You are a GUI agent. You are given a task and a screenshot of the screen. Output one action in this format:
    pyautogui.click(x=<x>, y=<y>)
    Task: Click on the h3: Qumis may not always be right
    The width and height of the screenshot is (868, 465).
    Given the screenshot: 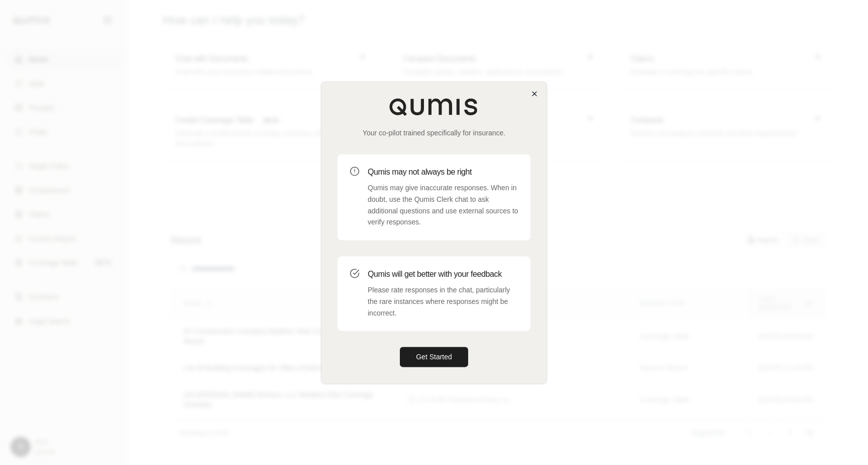 What is the action you would take?
    pyautogui.click(x=443, y=172)
    